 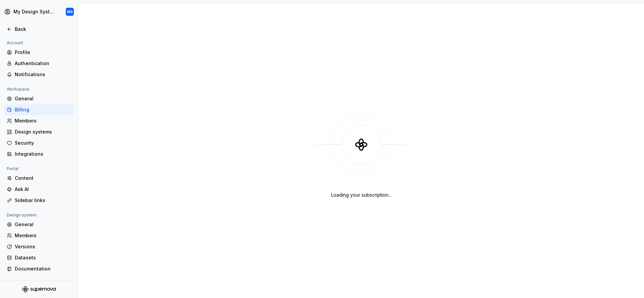 What do you see at coordinates (39, 63) in the screenshot?
I see `a: Authentication` at bounding box center [39, 63].